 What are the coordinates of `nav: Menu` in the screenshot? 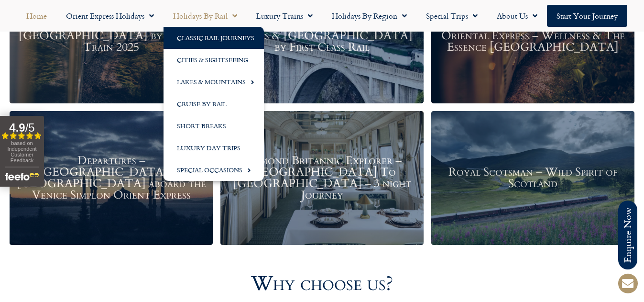 It's located at (322, 16).